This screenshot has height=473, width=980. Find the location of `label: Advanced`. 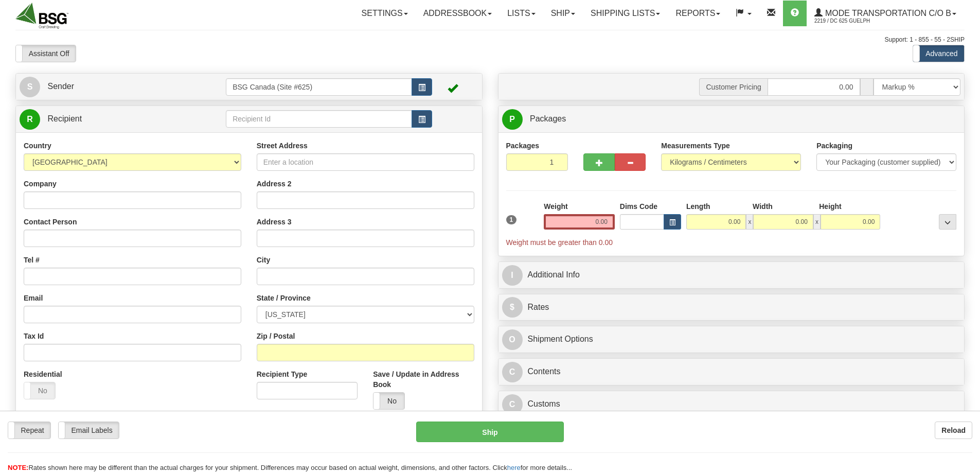

label: Advanced is located at coordinates (939, 54).